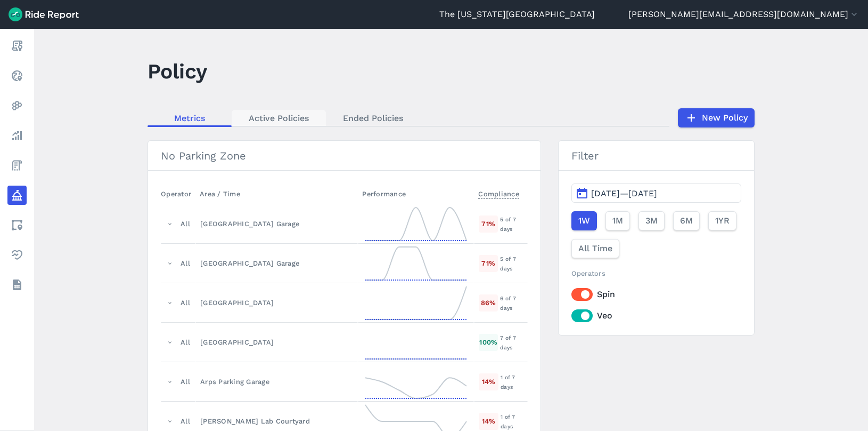  Describe the element at coordinates (17, 76) in the screenshot. I see `a: Realtime` at that location.